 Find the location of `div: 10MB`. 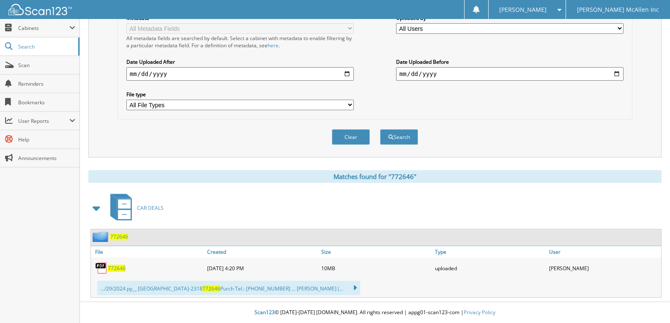

div: 10MB is located at coordinates (376, 268).